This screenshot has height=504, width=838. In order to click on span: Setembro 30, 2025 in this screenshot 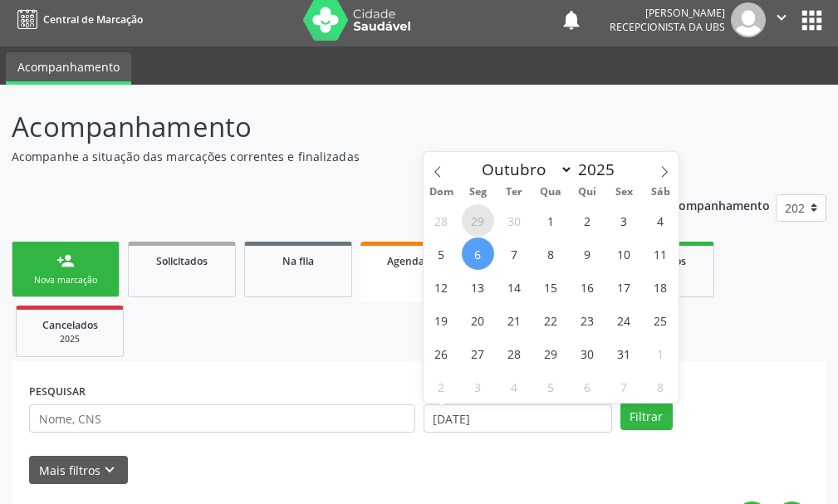, I will do `click(514, 220)`.